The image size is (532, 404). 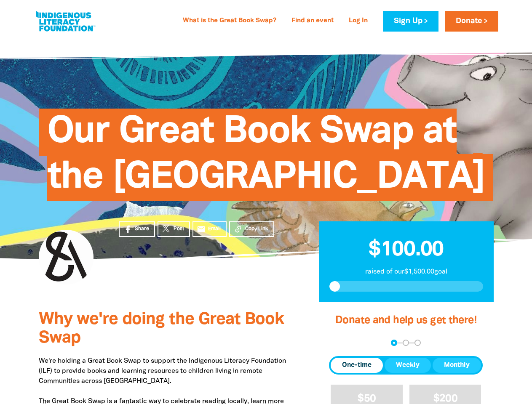 I want to click on span: $200, so click(x=445, y=398).